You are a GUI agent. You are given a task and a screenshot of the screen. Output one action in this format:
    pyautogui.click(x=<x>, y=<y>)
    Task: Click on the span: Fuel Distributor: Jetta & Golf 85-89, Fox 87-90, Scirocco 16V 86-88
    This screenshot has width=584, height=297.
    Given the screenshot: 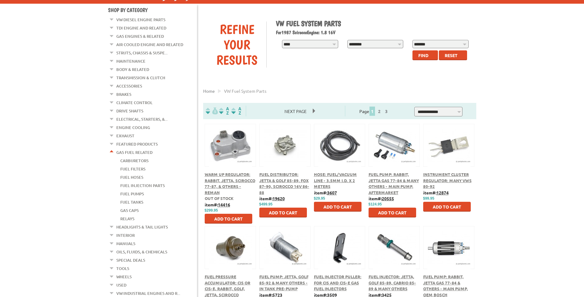 What is the action you would take?
    pyautogui.click(x=284, y=183)
    